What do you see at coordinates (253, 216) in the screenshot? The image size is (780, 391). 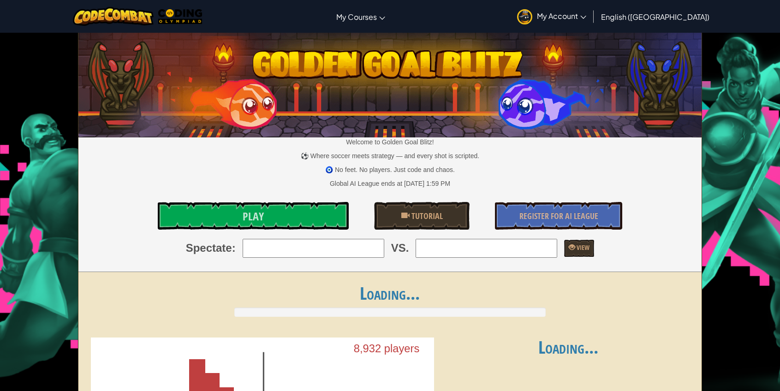 I see `span: Play` at bounding box center [253, 216].